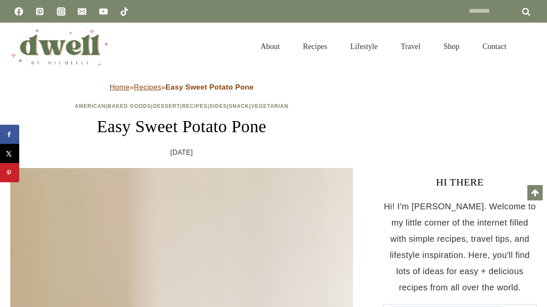 This screenshot has width=547, height=307. What do you see at coordinates (19, 12) in the screenshot?
I see `a: Facebook` at bounding box center [19, 12].